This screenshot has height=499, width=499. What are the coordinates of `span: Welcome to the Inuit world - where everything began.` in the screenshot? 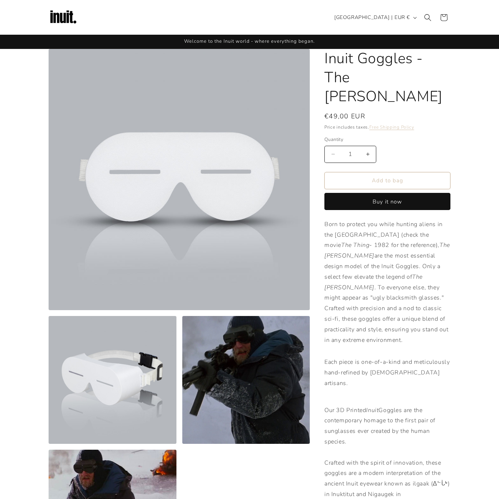 It's located at (249, 41).